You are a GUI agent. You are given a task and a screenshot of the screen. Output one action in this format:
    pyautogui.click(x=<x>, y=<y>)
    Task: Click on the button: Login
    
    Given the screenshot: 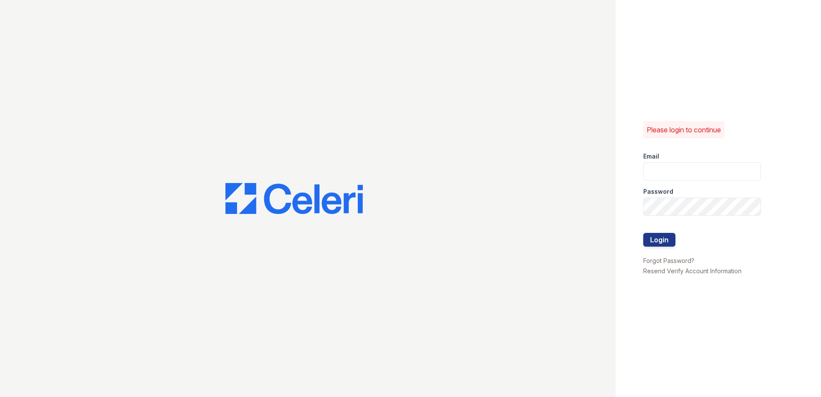 What is the action you would take?
    pyautogui.click(x=659, y=240)
    